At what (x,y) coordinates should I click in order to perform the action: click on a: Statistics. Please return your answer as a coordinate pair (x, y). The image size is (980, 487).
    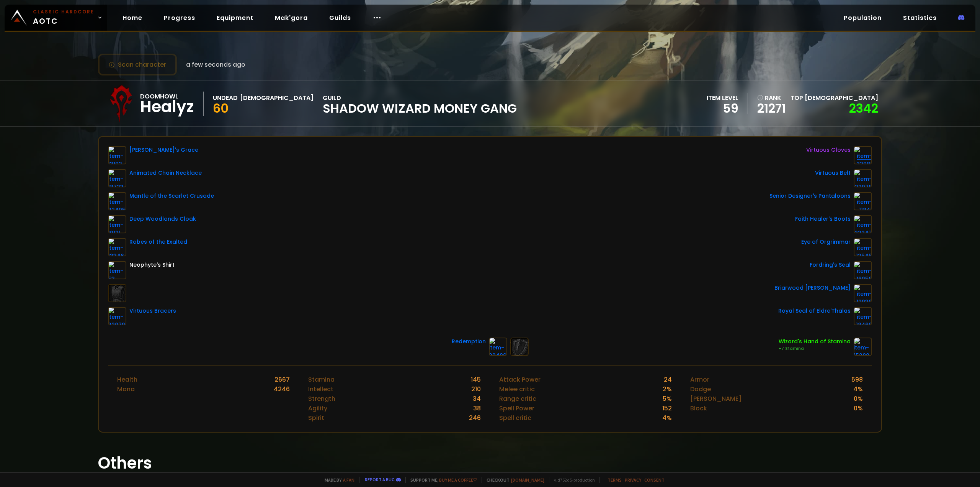
    Looking at the image, I should click on (920, 18).